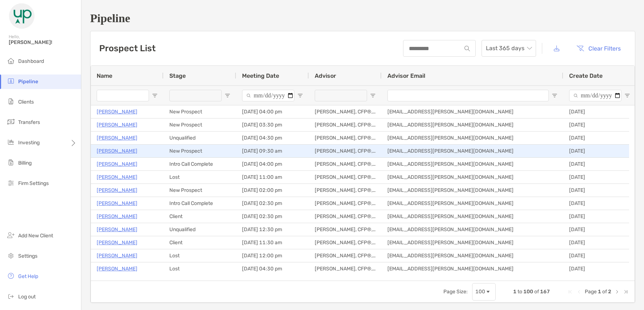  I want to click on span: 1, so click(515, 291).